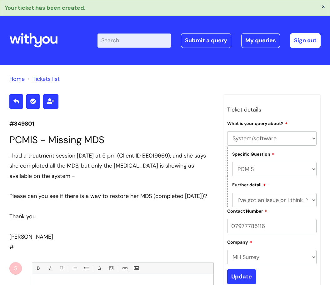 This screenshot has width=330, height=285. Describe the element at coordinates (254, 154) in the screenshot. I see `label: Specific Question` at that location.